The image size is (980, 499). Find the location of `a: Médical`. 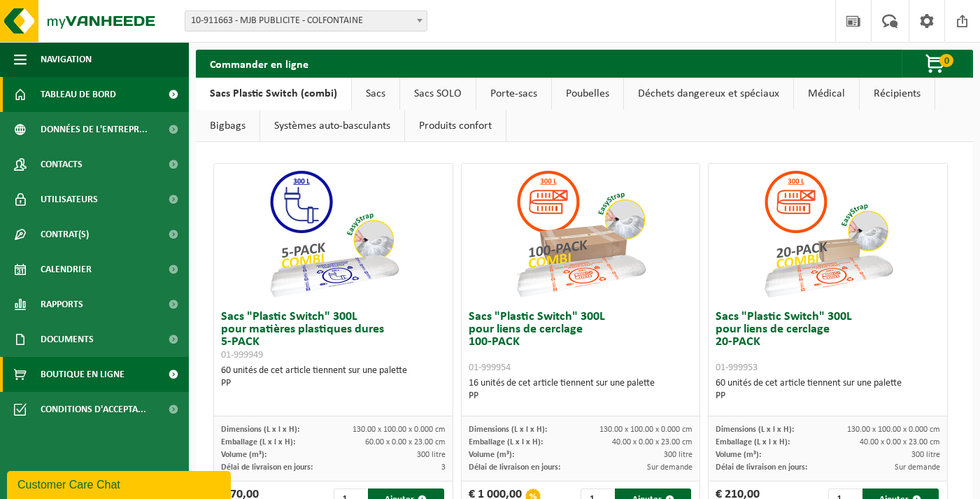

a: Médical is located at coordinates (827, 94).